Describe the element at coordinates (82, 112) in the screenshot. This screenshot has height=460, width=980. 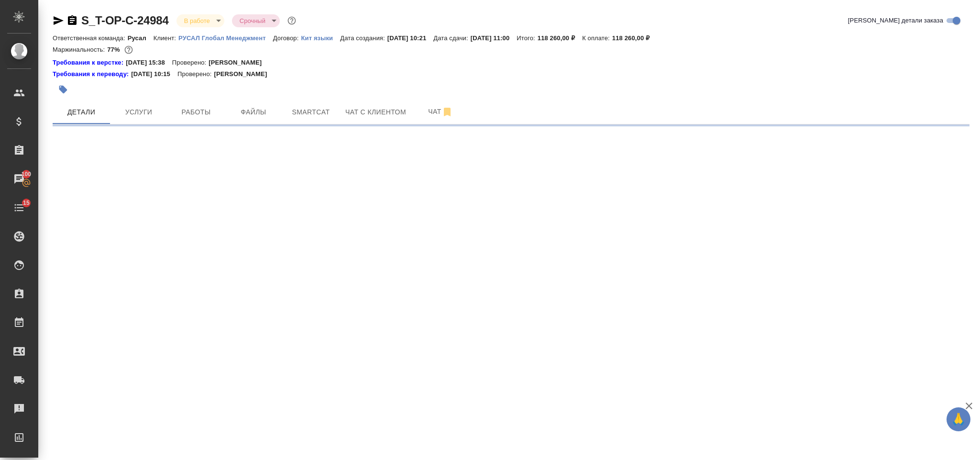
I see `span: Детали` at that location.